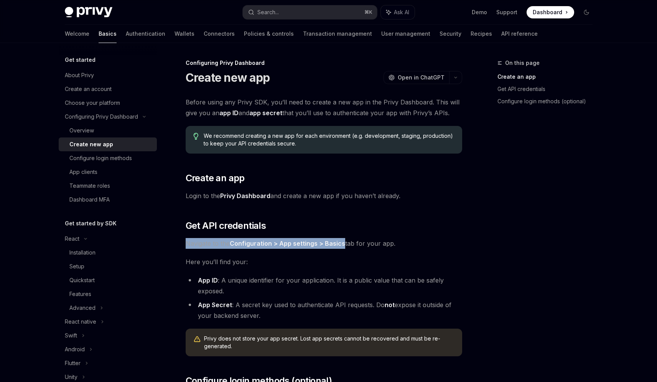 Image resolution: width=657 pixels, height=382 pixels. Describe the element at coordinates (324, 262) in the screenshot. I see `span: Here you’ll find your:` at that location.